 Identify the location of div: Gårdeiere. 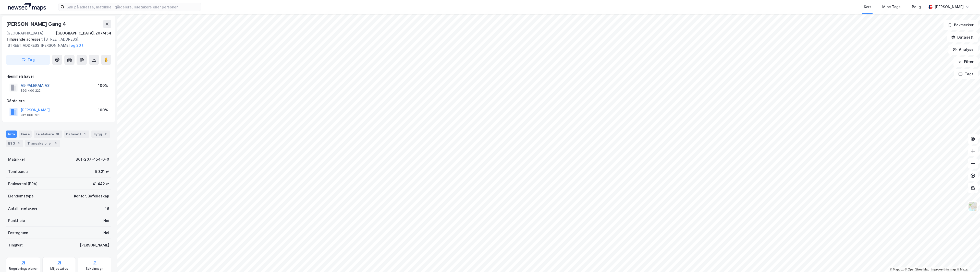
(58, 101).